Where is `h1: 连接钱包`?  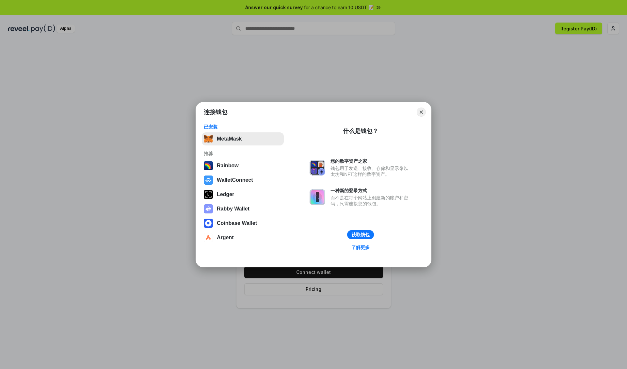
h1: 连接钱包 is located at coordinates (216, 112).